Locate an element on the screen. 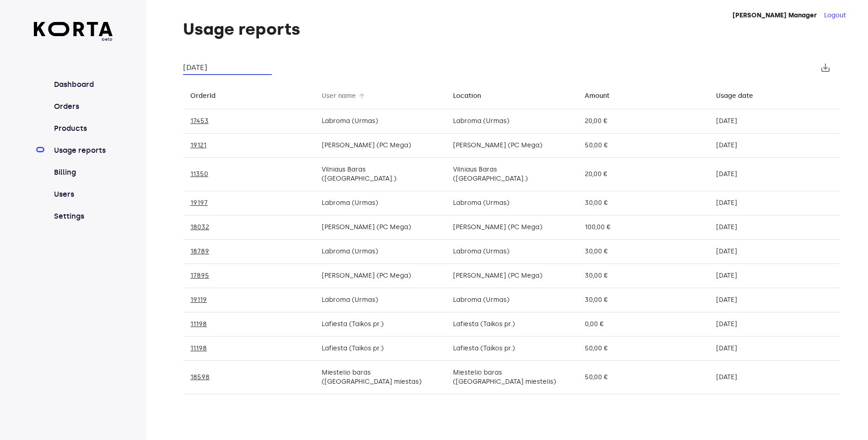 This screenshot has width=868, height=440. div: User name is located at coordinates (338, 97).